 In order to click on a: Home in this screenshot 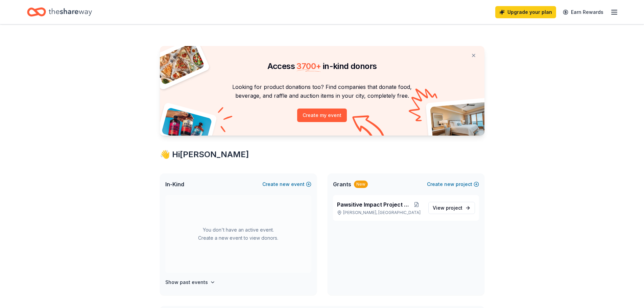, I will do `click(60, 12)`.